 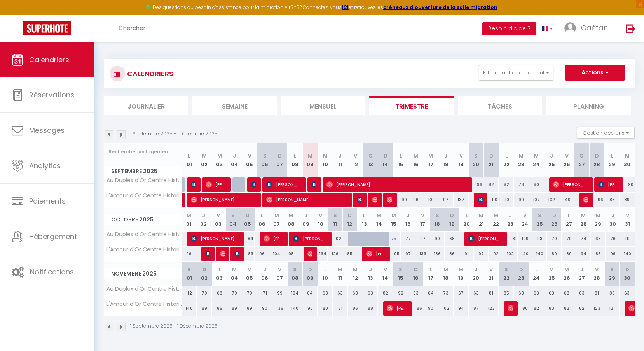 What do you see at coordinates (277, 219) in the screenshot?
I see `th: 07` at bounding box center [277, 219].